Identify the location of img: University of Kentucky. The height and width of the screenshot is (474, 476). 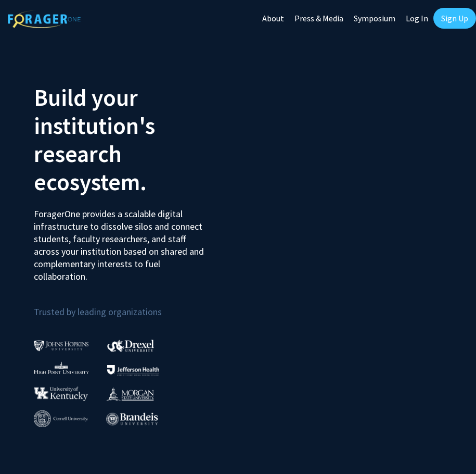
(61, 393).